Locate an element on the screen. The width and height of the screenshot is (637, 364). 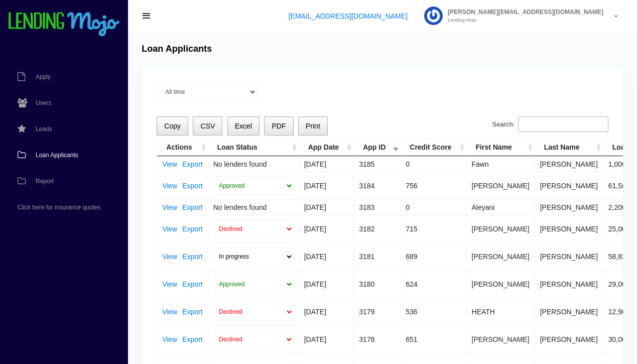
th: Loan Status: activate to sort column ascending is located at coordinates (253, 147).